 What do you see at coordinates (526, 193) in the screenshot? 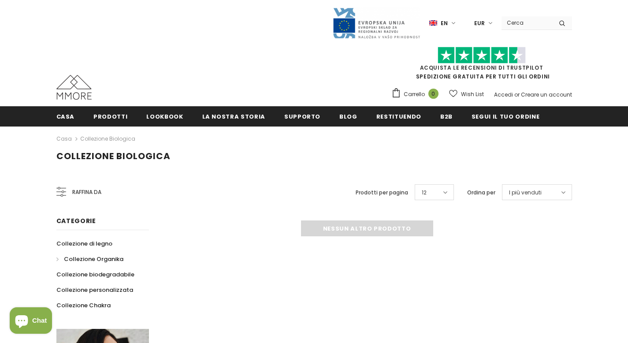
I see `span: I più venduti` at bounding box center [526, 193].